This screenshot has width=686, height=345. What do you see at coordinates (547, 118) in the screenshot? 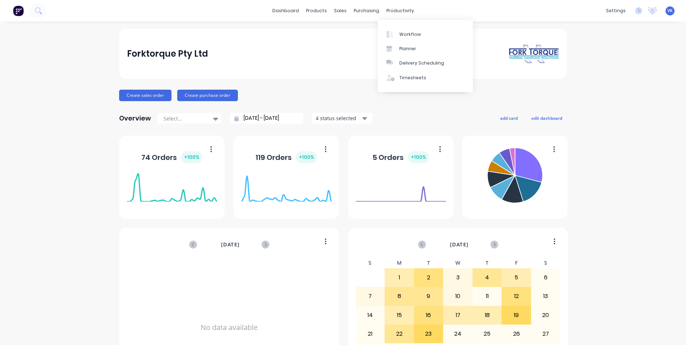
I see `button: edit dashboard` at bounding box center [547, 118].